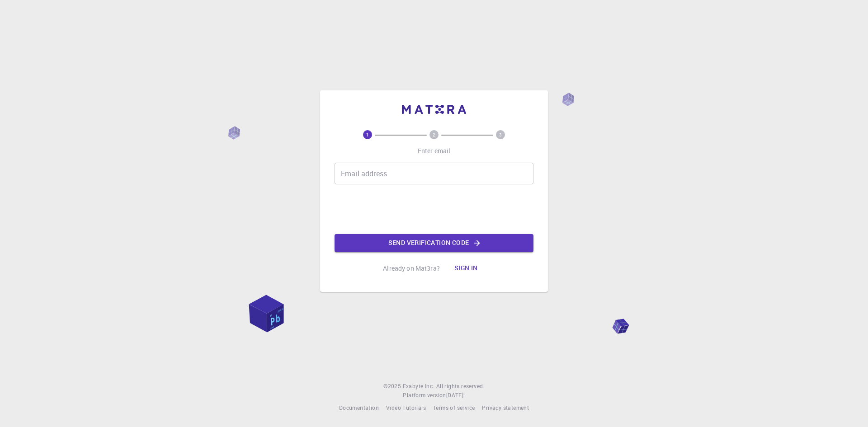 The width and height of the screenshot is (868, 427). What do you see at coordinates (454, 407) in the screenshot?
I see `span: Terms of service` at bounding box center [454, 407].